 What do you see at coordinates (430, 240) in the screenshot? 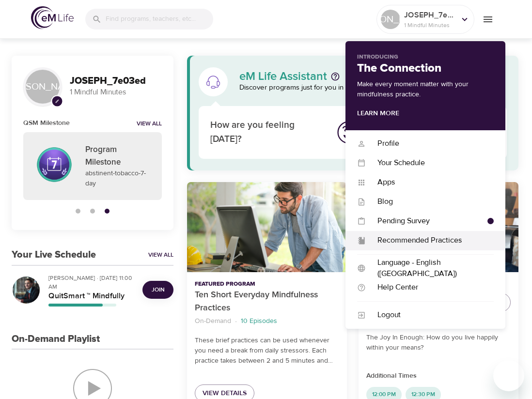
I see `div: Recommended Practices` at bounding box center [430, 240].